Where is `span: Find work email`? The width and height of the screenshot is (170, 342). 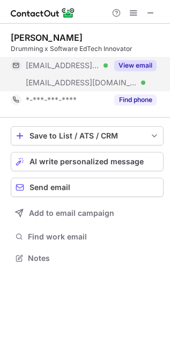
span: Find work email is located at coordinates (93, 237).